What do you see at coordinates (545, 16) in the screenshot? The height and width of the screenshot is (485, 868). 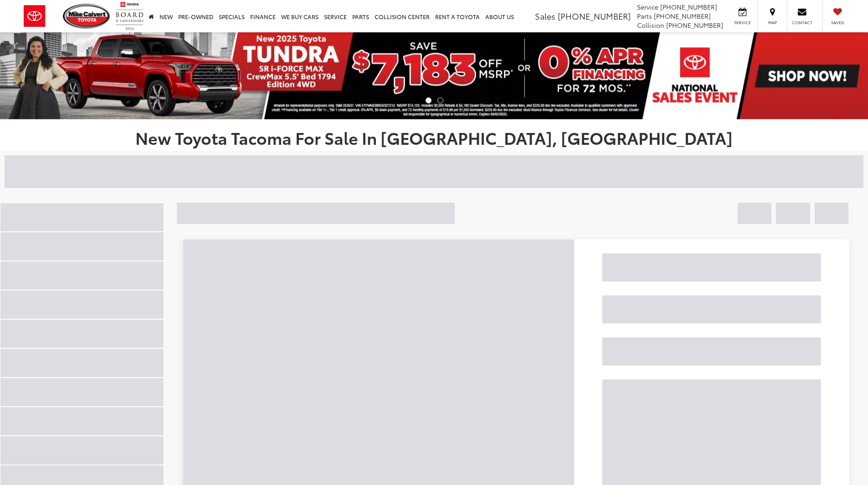 I see `span: Sales` at bounding box center [545, 16].